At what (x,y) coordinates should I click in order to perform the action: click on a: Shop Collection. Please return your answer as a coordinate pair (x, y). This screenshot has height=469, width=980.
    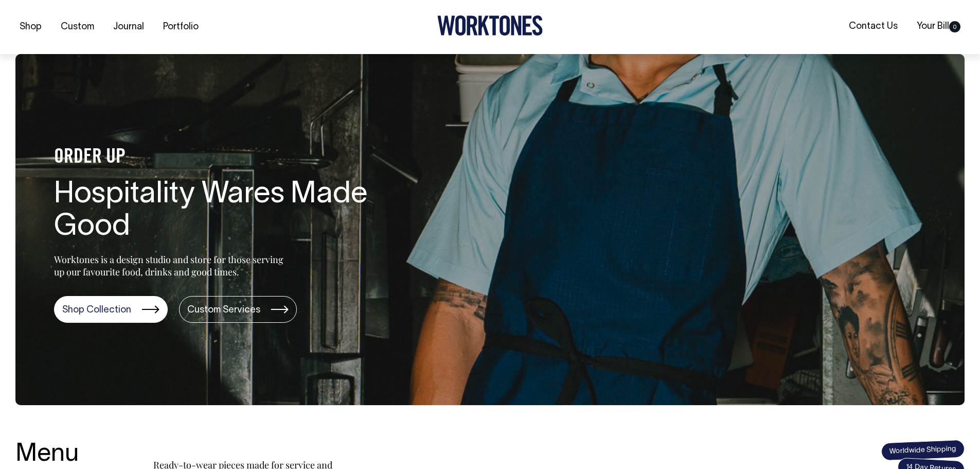
    Looking at the image, I should click on (111, 309).